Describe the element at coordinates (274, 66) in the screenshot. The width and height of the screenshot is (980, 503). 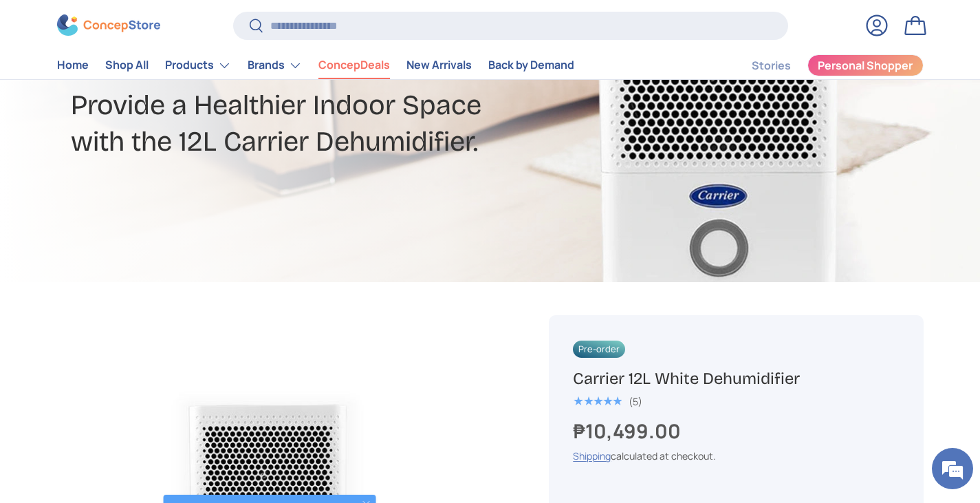
I see `summary: Brands` at that location.